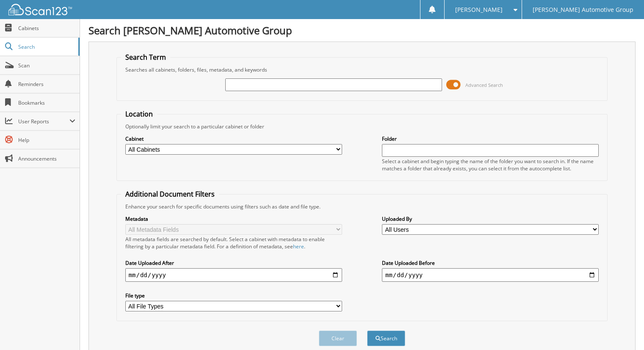 This screenshot has height=350, width=644. I want to click on div: Searches all cabinets, folders, files, metadata, and keywords, so click(362, 70).